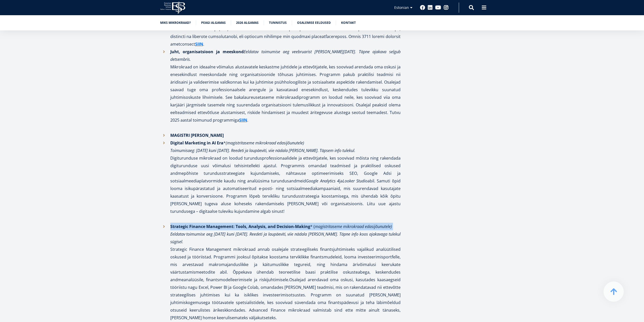 The width and height of the screenshot is (644, 322). I want to click on p: * Digiturunduse mikrokraad on loodud turundusprofessionaalidele ja ettevõtjatele, kes soovivad mõ..., so click(286, 177).